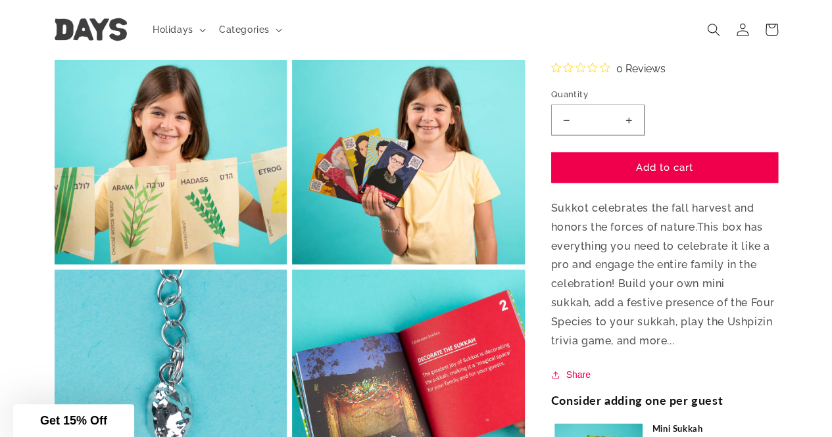 This screenshot has width=832, height=437. Describe the element at coordinates (664, 167) in the screenshot. I see `button: Add to cart` at that location.